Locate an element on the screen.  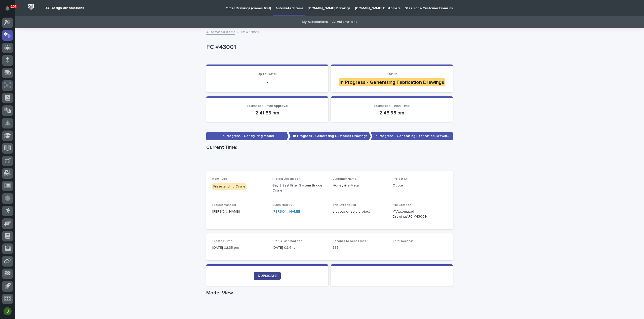
p: In Progress - Configuring Model is located at coordinates (247, 136).